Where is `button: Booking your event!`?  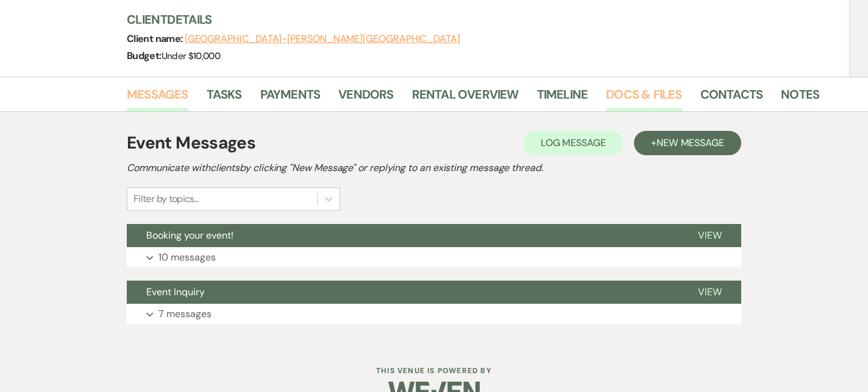 button: Booking your event! is located at coordinates (403, 235).